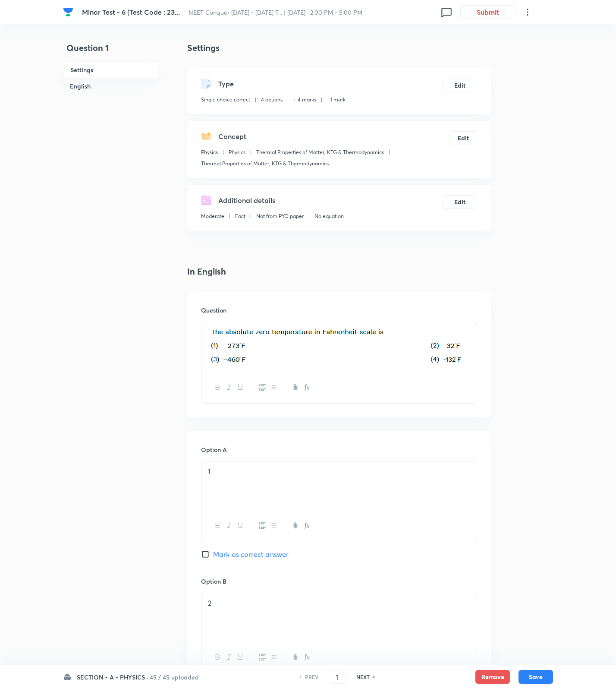 Image resolution: width=616 pixels, height=689 pixels. I want to click on h6: NEXT, so click(363, 677).